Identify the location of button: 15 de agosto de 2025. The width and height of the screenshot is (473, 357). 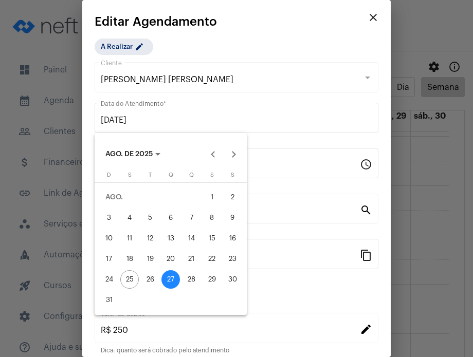
(212, 239).